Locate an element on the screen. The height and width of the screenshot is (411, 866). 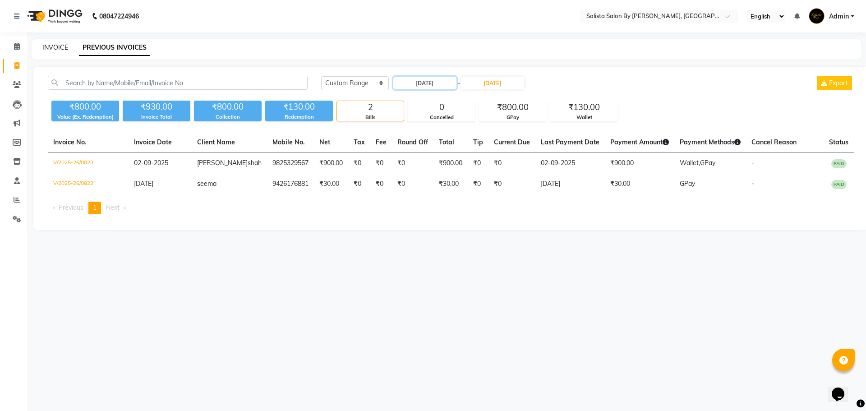
span: Invoice No. is located at coordinates (70, 142).